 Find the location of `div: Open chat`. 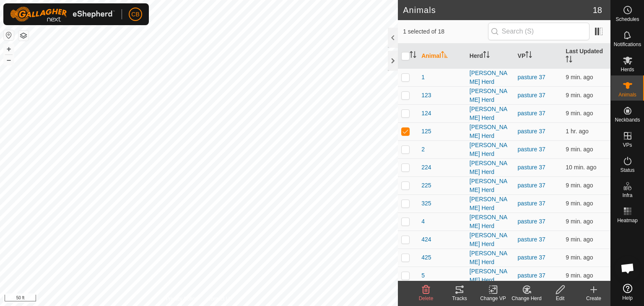

div: Open chat is located at coordinates (627, 268).